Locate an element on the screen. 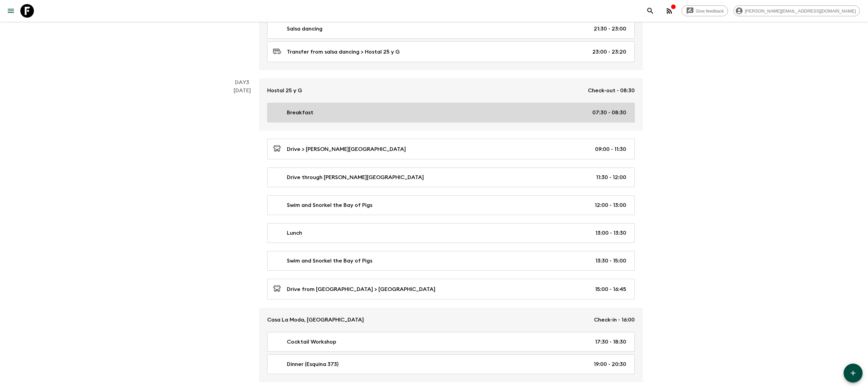  p: Dinner (Esquina 373) is located at coordinates (313, 364).